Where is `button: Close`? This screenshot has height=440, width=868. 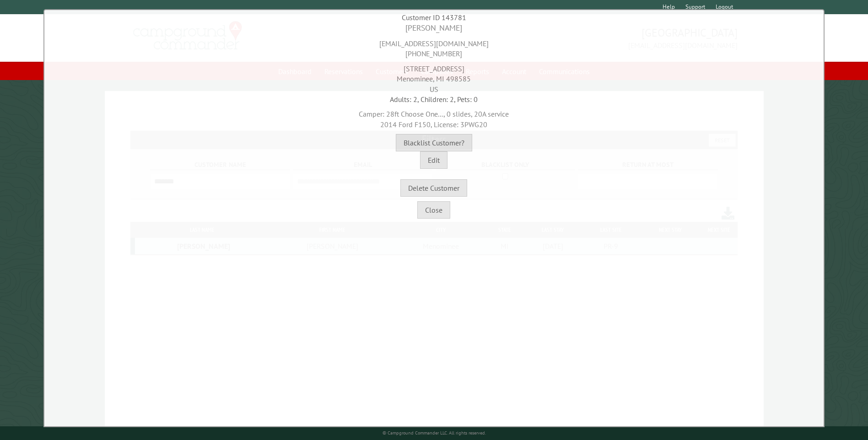
button: Close is located at coordinates (434, 210).